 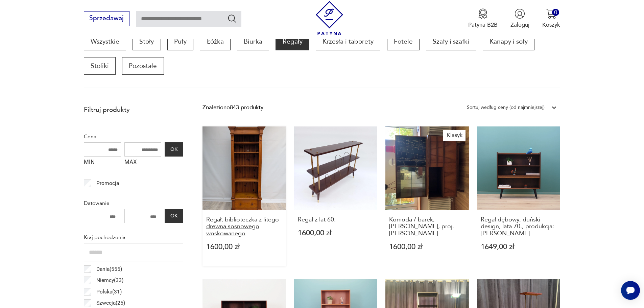 I want to click on button: 0Koszyk, so click(x=551, y=19).